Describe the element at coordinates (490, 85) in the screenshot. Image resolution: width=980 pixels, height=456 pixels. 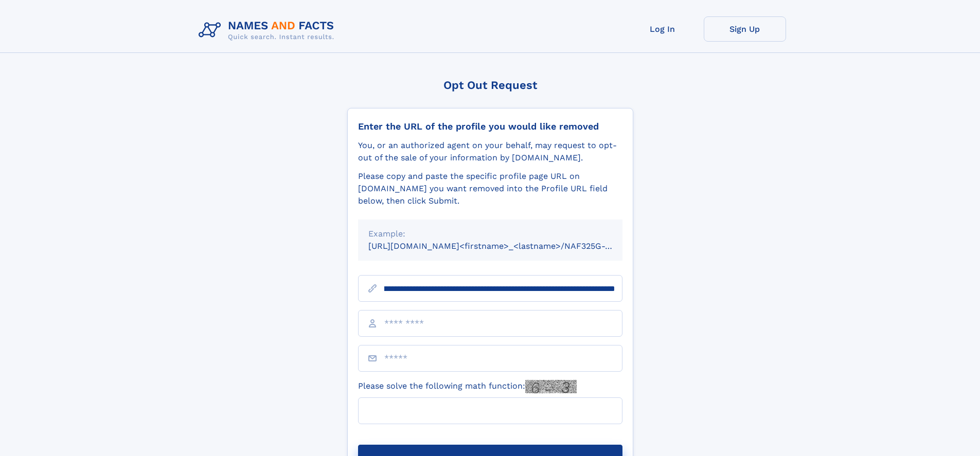
I see `div: Opt Out Request` at that location.